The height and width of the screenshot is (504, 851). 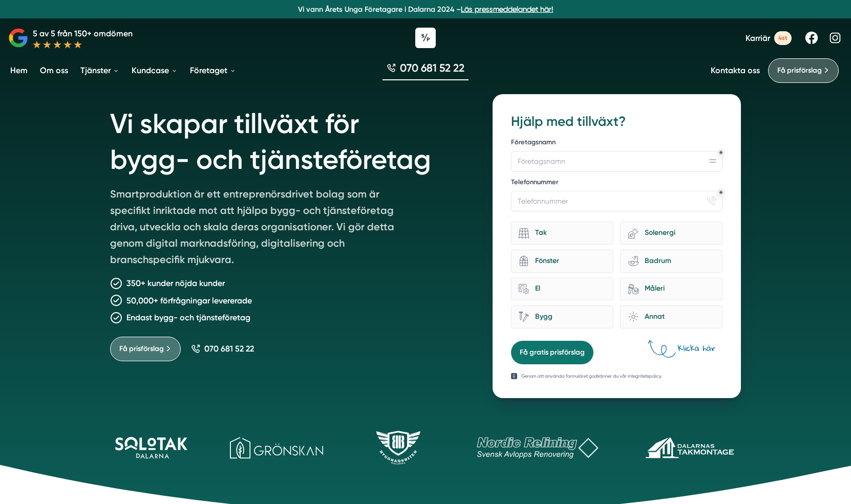 What do you see at coordinates (258, 229) in the screenshot?
I see `p: Smartproduktion är ett entreprenörsdrivet bolag som är specifikt inriktade mot att hjälpa bygg- o...` at bounding box center [258, 229].